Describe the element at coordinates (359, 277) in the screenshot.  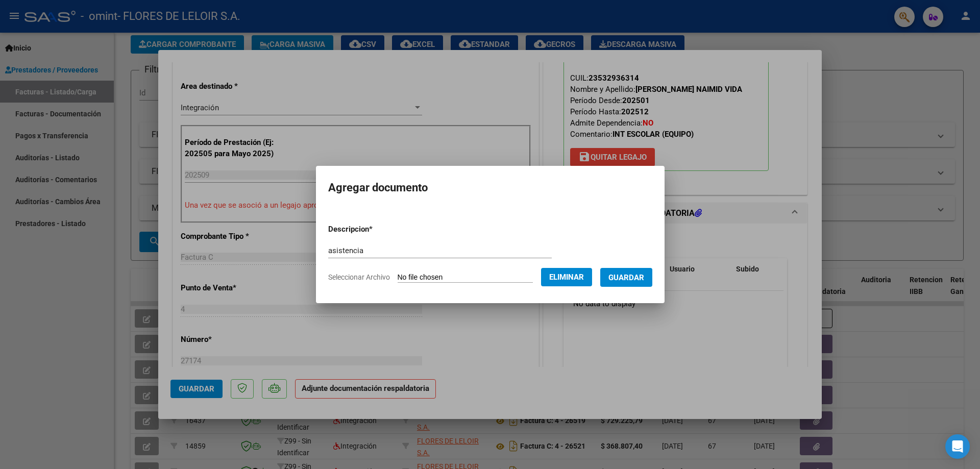
I see `span: Seleccionar Archivo` at that location.